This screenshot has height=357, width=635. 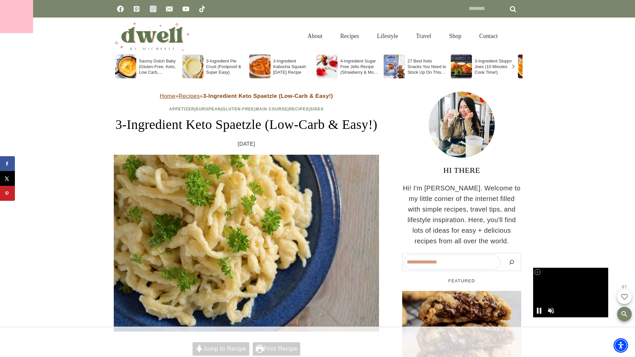 I want to click on a: Gluten-Free, so click(x=238, y=109).